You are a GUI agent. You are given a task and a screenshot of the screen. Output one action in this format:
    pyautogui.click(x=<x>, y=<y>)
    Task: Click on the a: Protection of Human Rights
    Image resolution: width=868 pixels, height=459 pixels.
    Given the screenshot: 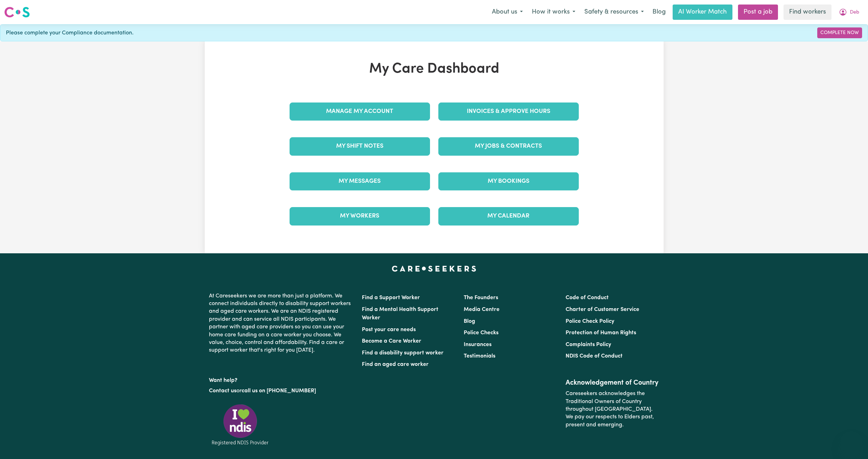 What is the action you would take?
    pyautogui.click(x=600, y=333)
    